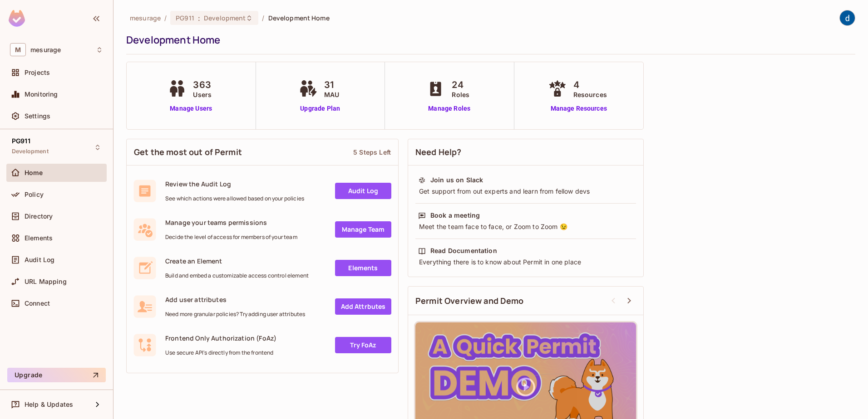 Image resolution: width=868 pixels, height=419 pixels. I want to click on span: 31, so click(331, 85).